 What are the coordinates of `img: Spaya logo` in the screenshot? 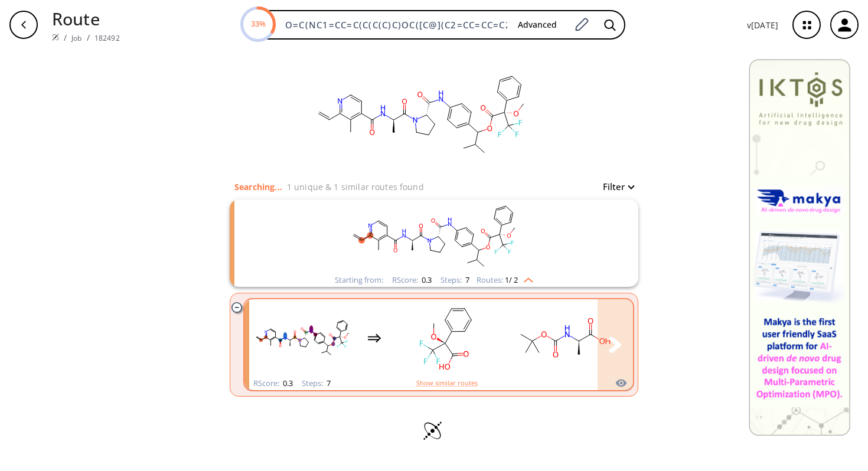 It's located at (56, 37).